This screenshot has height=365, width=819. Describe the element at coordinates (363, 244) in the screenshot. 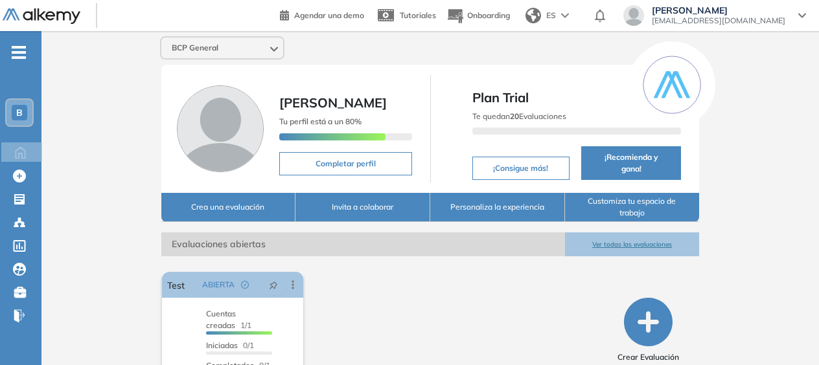

I see `span: Evaluaciones abiertas` at that location.